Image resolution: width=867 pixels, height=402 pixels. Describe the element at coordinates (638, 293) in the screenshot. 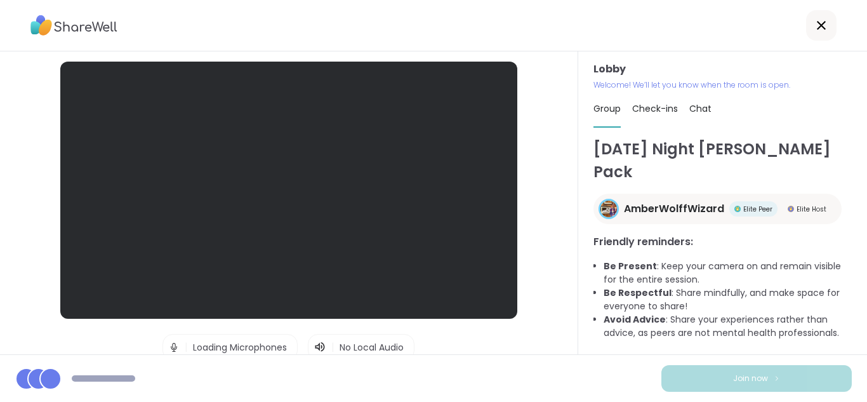

I see `b: Be Respectful` at that location.